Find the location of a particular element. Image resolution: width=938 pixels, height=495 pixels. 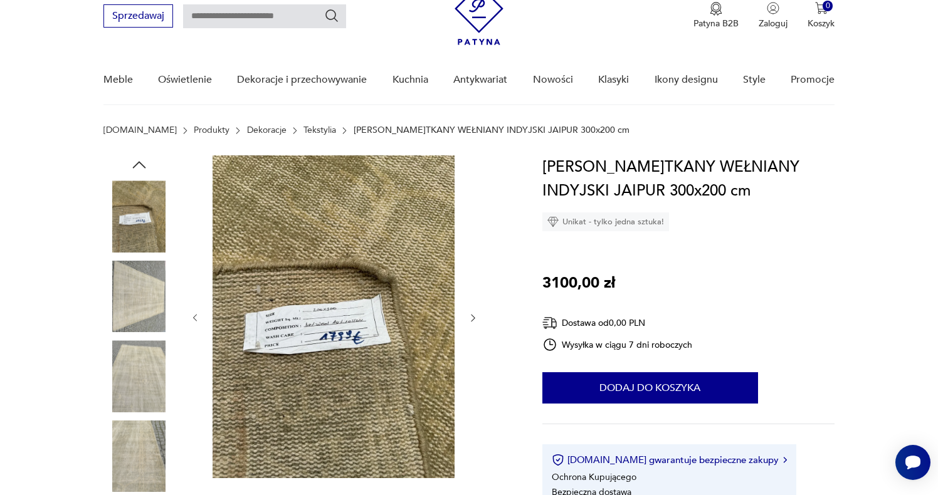

p: 3100,00 zł is located at coordinates (579, 283).